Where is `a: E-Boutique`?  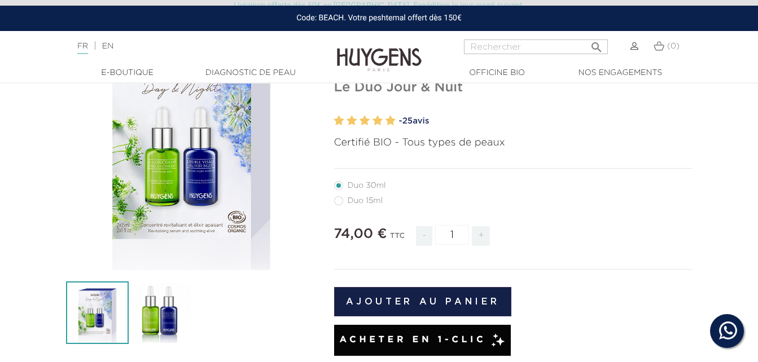 a: E-Boutique is located at coordinates (128, 73).